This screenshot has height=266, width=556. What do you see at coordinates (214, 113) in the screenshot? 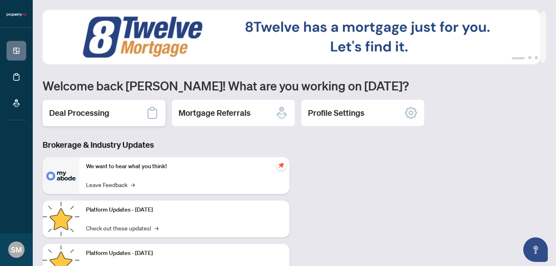
I see `h2: Mortgage Referrals` at bounding box center [214, 113].